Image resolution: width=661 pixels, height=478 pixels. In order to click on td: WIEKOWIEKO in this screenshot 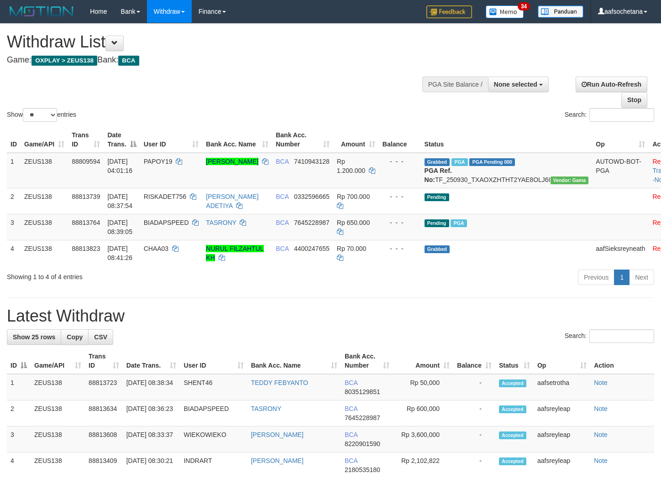, I will do `click(213, 439)`.